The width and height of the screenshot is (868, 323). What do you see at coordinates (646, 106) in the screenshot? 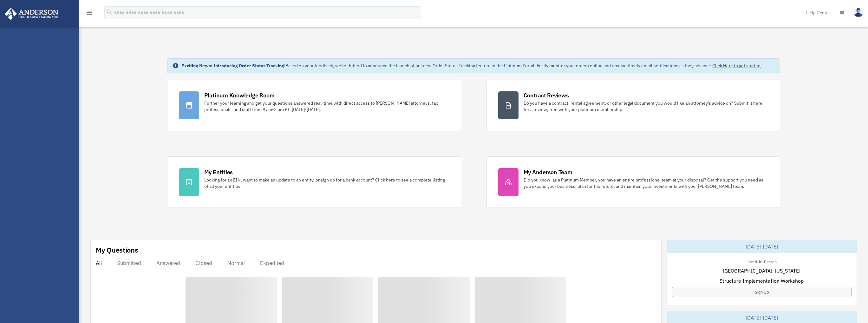
I see `div: Do you have a contract, rental agreement, or other legal document you would like an attorney's ad...` at bounding box center [646, 106].